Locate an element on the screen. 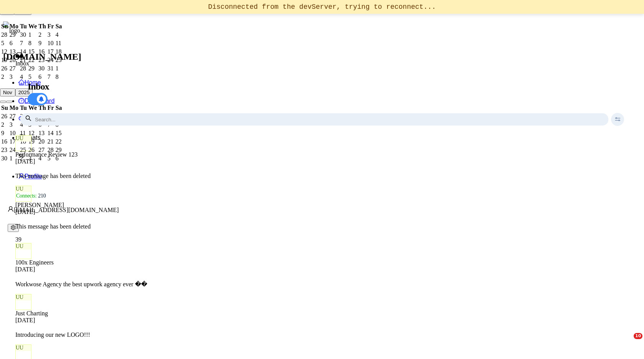 Image resolution: width=644 pixels, height=359 pixels. div: 25 is located at coordinates (59, 60).